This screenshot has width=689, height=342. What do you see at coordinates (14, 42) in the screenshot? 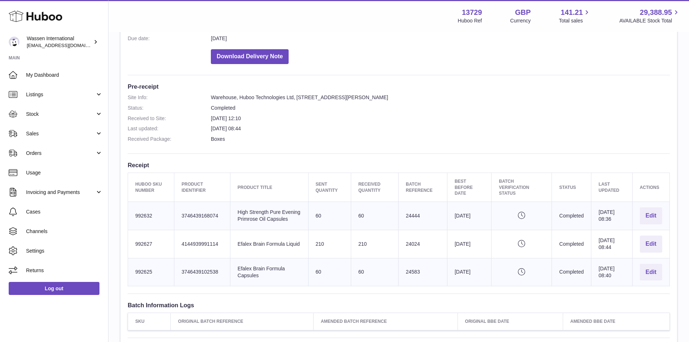
I see `img: internationalsupplychain@wassen.com` at bounding box center [14, 42].